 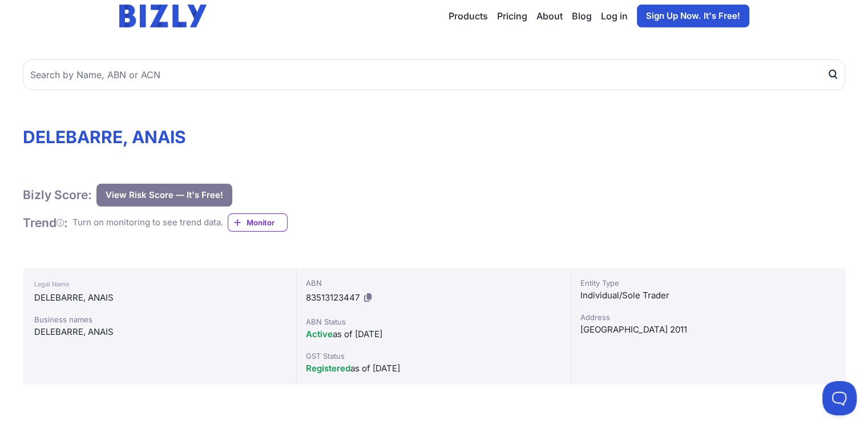 I want to click on div: Turn on monitoring to see trend data., so click(x=148, y=223).